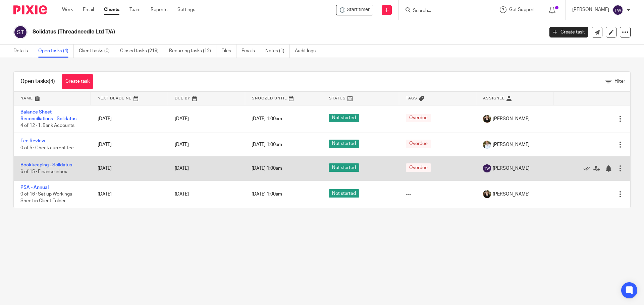 Image resolution: width=644 pixels, height=305 pixels. What do you see at coordinates (23, 51) in the screenshot?
I see `a: Details` at bounding box center [23, 51].